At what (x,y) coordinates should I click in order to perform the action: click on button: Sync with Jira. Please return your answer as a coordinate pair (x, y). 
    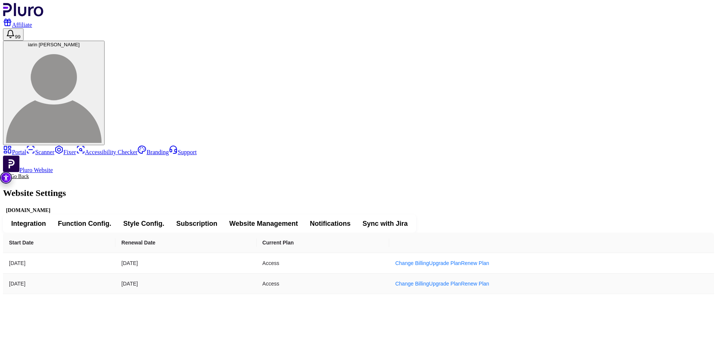
    Looking at the image, I should click on (385, 224).